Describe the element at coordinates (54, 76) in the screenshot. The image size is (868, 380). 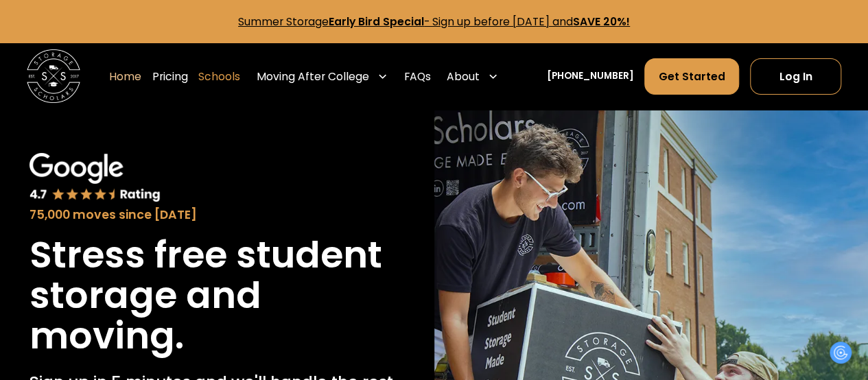
I see `img: Storage Scholars main logo` at that location.